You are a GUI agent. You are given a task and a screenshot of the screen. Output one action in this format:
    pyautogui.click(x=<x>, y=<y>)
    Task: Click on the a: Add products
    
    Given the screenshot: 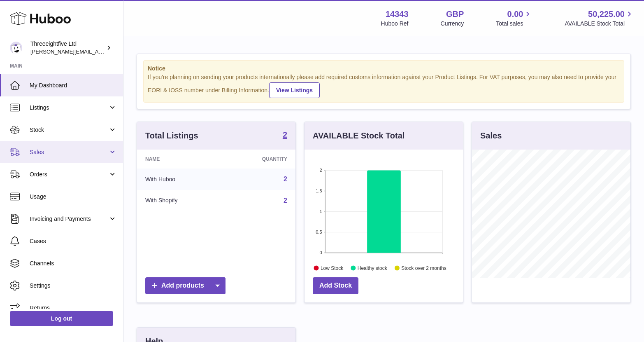 What is the action you would take?
    pyautogui.click(x=185, y=286)
    